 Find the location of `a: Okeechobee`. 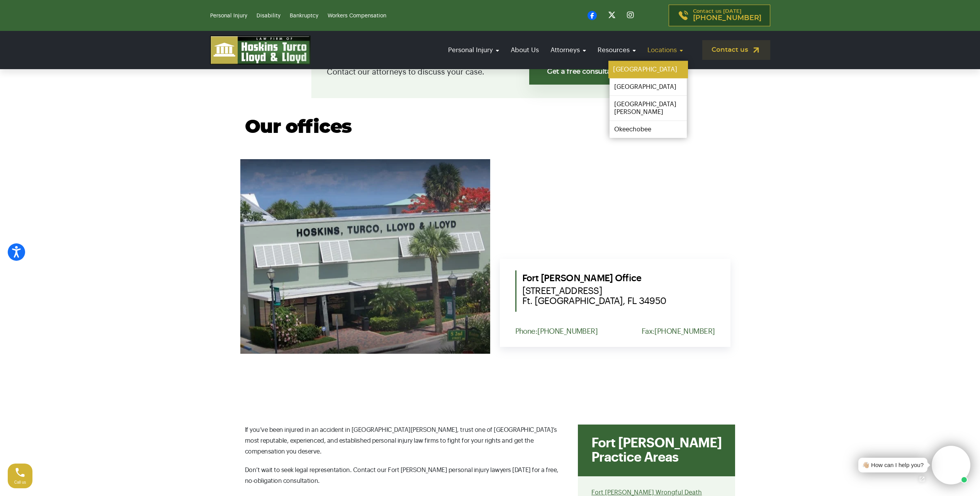

a: Okeechobee is located at coordinates (648, 129).